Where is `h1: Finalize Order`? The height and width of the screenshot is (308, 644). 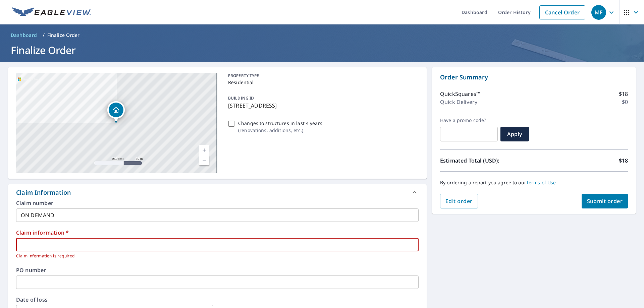 h1: Finalize Order is located at coordinates (322, 50).